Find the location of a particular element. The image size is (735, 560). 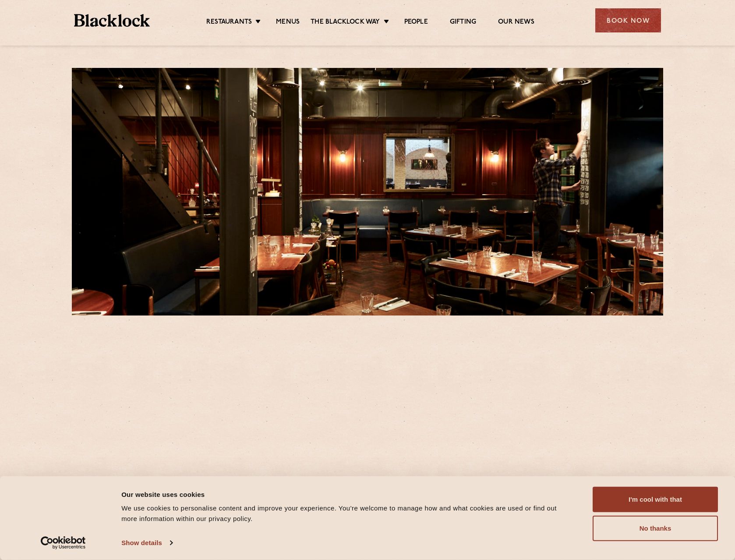

button: I'm cool with that is located at coordinates (656, 500).